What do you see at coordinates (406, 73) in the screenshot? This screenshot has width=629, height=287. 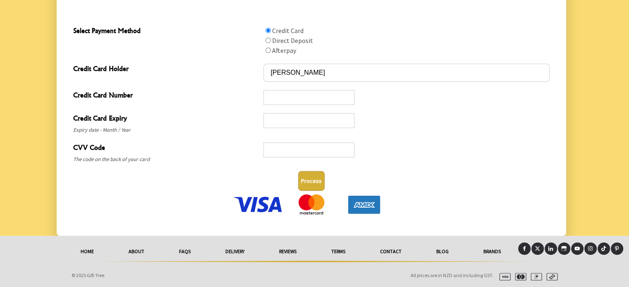 I see `input: Credit Card Holder` at bounding box center [406, 73].